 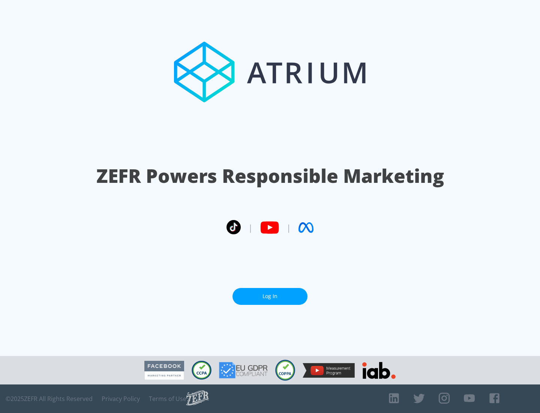 I want to click on img: CCPA Compliant, so click(x=201, y=370).